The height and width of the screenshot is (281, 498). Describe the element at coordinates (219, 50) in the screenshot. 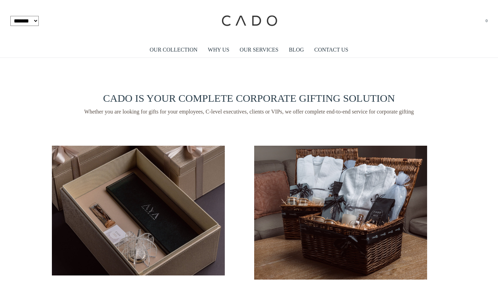

I see `a: WHY US` at that location.